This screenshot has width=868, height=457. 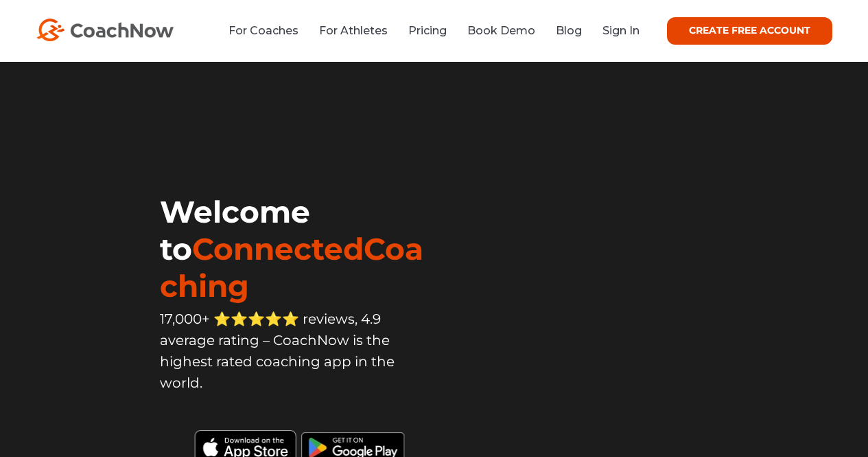 I want to click on a: For Athletes, so click(x=354, y=30).